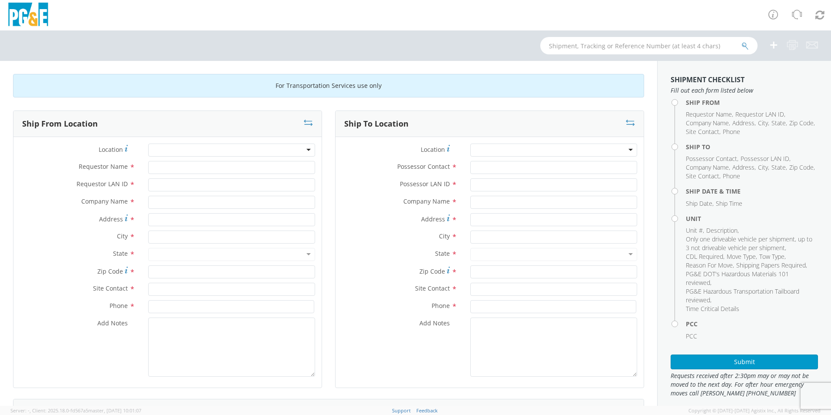 The image size is (831, 415). What do you see at coordinates (329, 86) in the screenshot?
I see `div: For Transportation Services use only` at bounding box center [329, 86].